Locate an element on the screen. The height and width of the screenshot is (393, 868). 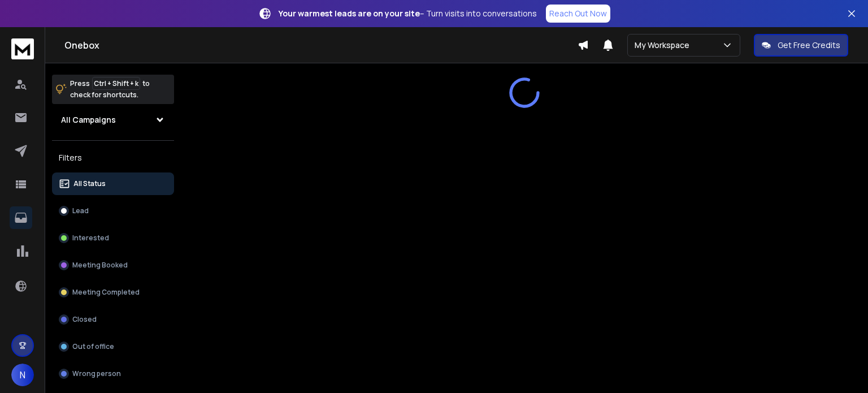
button: Lead is located at coordinates (113, 211).